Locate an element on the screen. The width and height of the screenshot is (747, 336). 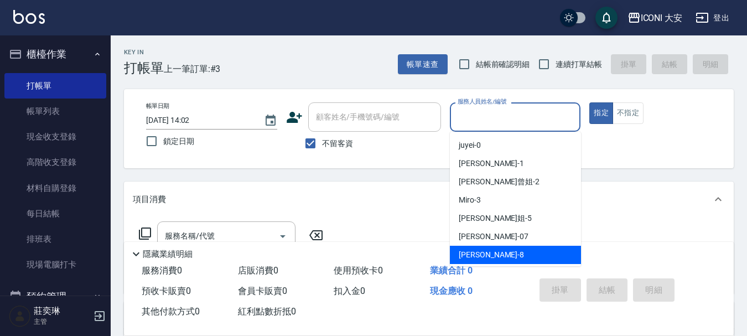
span: 不留客資 is located at coordinates (338, 143).